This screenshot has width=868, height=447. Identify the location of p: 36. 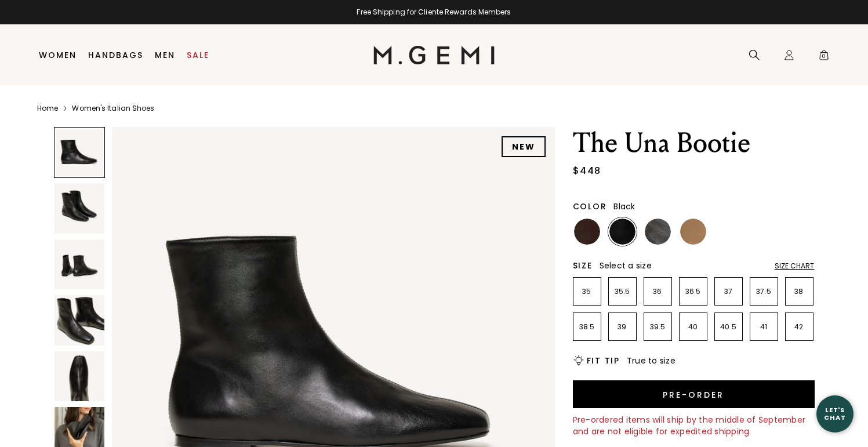
(658, 291).